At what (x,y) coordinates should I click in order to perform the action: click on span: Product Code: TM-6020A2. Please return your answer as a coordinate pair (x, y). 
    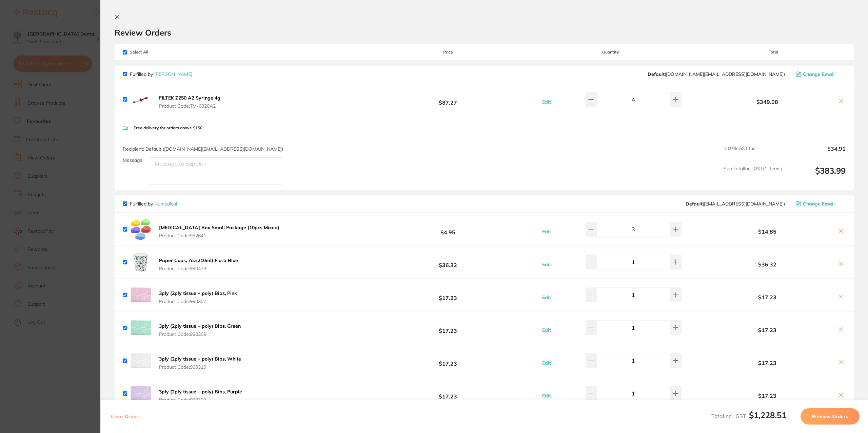
    Looking at the image, I should click on (189, 106).